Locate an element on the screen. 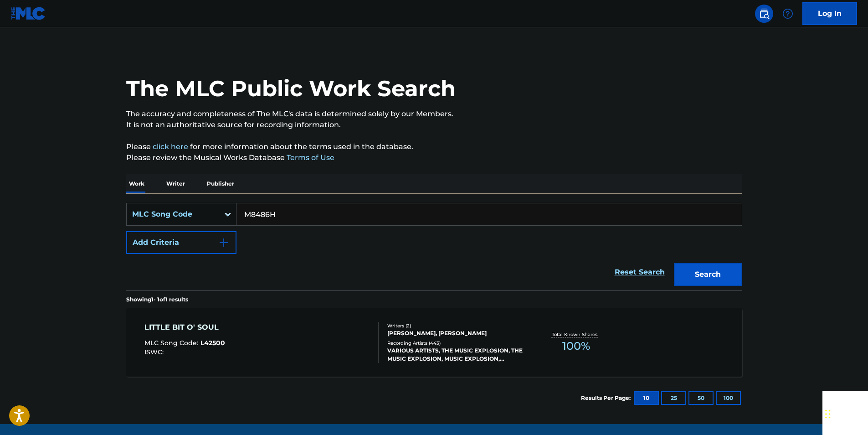 This screenshot has height=435, width=868. a: Terms of Use is located at coordinates (309, 157).